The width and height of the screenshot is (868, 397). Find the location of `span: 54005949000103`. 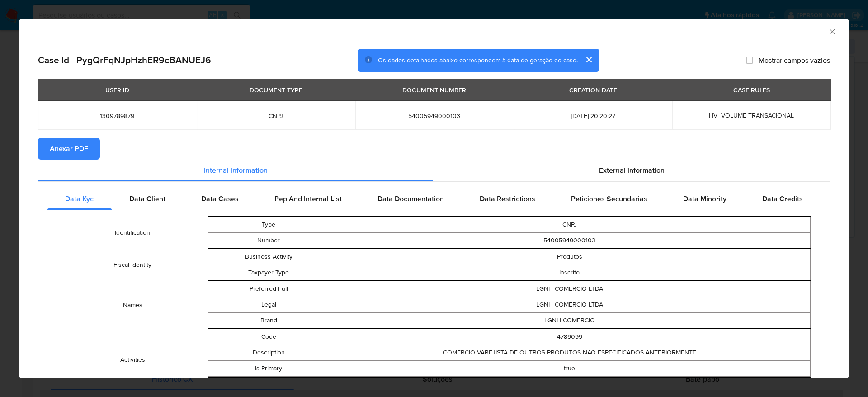

span: 54005949000103 is located at coordinates (434, 116).